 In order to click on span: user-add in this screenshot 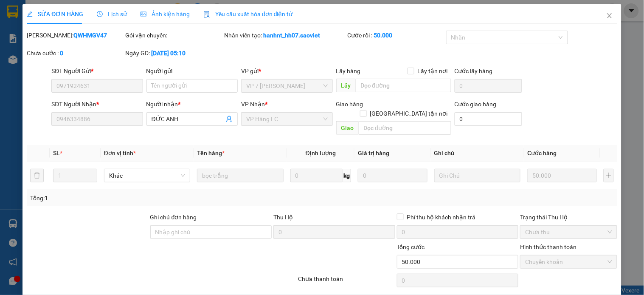, I will do `click(229, 119)`.